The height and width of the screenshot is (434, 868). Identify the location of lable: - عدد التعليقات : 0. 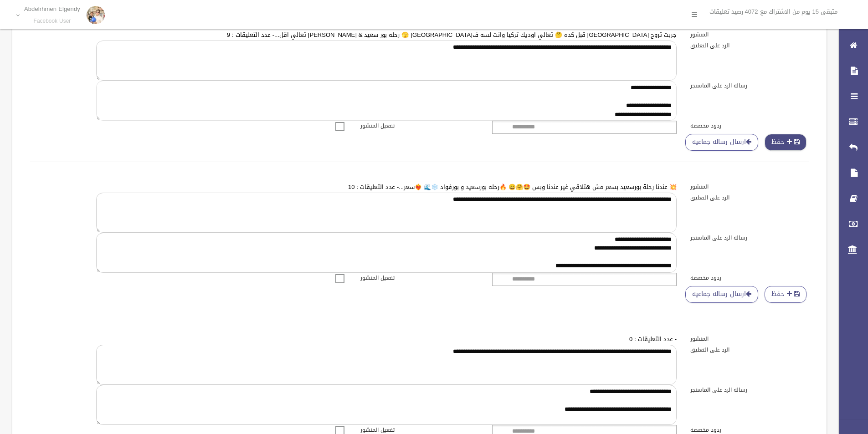
(652, 339).